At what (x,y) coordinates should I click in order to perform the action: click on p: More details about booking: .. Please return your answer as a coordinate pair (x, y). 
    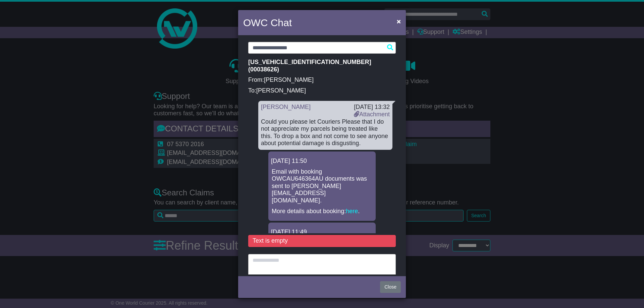
    Looking at the image, I should click on (322, 211).